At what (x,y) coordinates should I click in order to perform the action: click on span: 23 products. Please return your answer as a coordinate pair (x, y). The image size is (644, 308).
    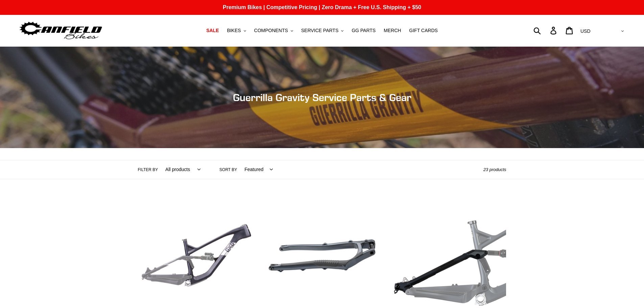
    Looking at the image, I should click on (495, 169).